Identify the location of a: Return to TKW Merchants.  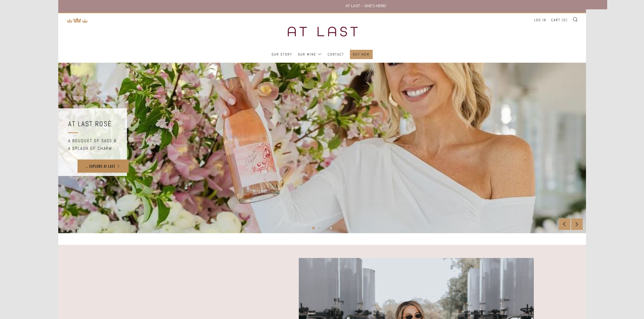
(78, 20).